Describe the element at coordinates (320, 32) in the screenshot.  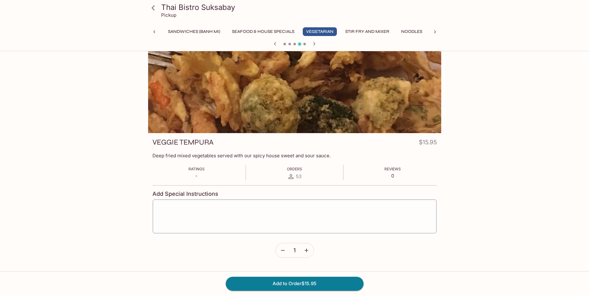
I see `button: Vegetarian` at that location.